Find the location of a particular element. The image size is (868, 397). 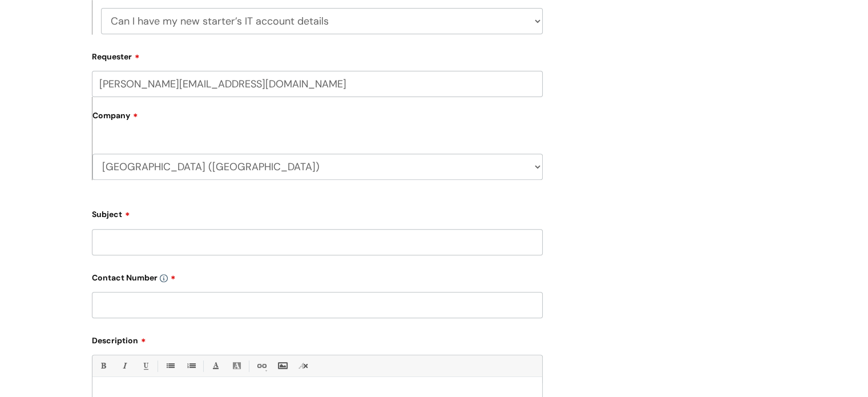

a: Remove formatting (Ctrl-\) is located at coordinates (304, 366).